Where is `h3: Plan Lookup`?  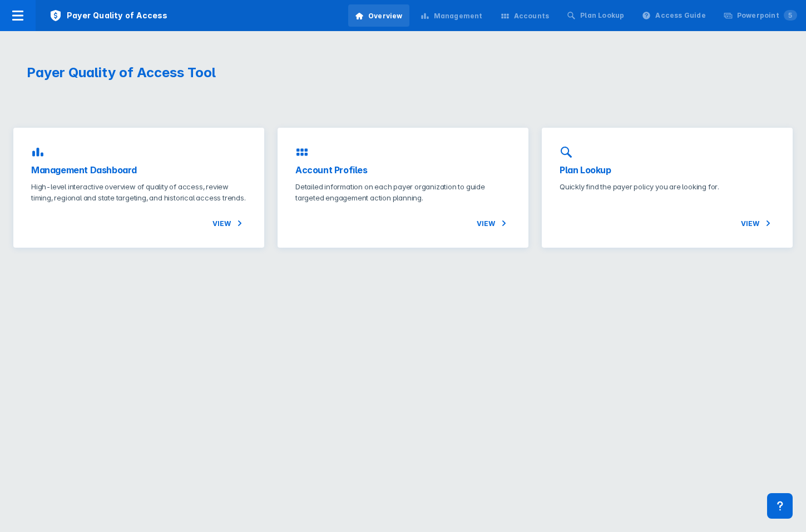 h3: Plan Lookup is located at coordinates (667, 170).